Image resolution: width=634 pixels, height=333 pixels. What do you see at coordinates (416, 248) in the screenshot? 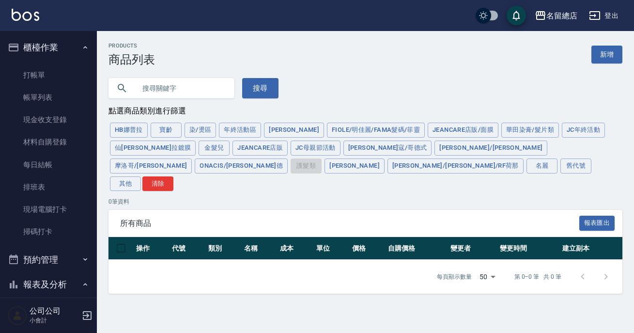
I see `th: 自購價格` at bounding box center [416, 248].